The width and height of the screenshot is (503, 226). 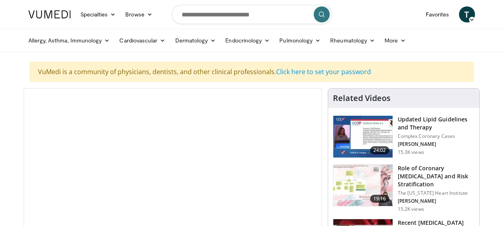 I want to click on p: 15.2K views, so click(x=411, y=209).